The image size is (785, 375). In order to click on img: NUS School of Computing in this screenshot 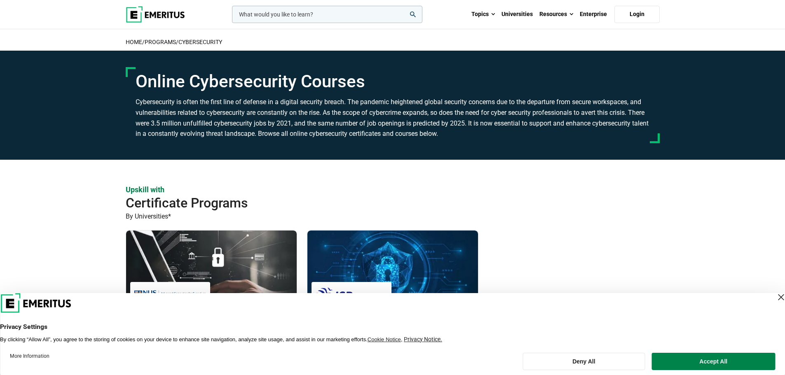, I will do `click(170, 295)`.